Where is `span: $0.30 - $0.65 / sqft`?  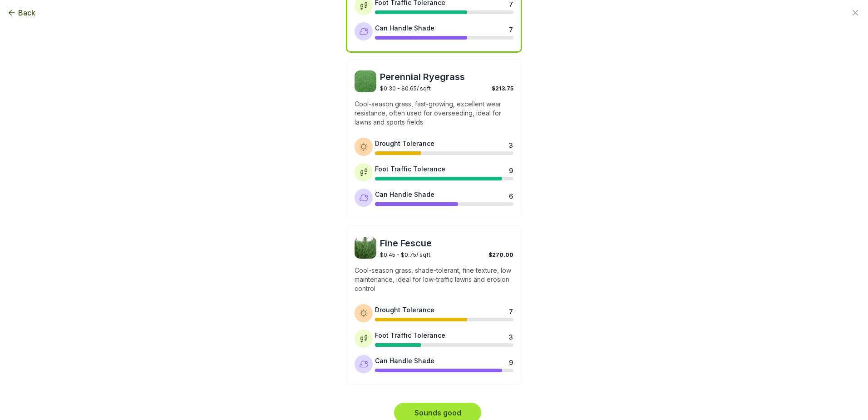
span: $0.30 - $0.65 / sqft is located at coordinates (405, 88).